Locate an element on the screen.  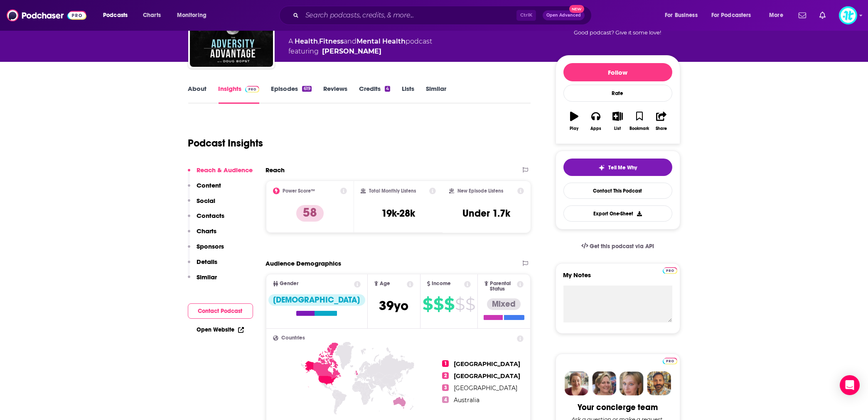
div: Bookmark is located at coordinates (639, 128).